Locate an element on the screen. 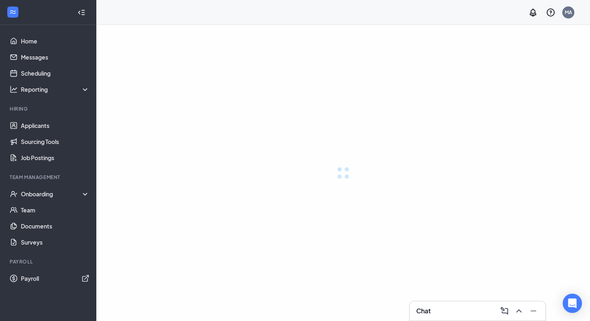 This screenshot has height=321, width=590. button: ChevronUp is located at coordinates (519, 311).